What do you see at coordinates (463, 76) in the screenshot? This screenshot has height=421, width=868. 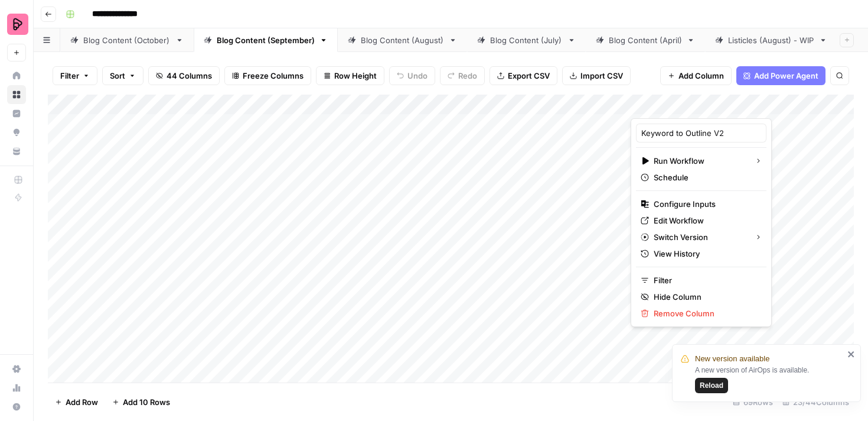 I see `button: Redo` at bounding box center [463, 76].